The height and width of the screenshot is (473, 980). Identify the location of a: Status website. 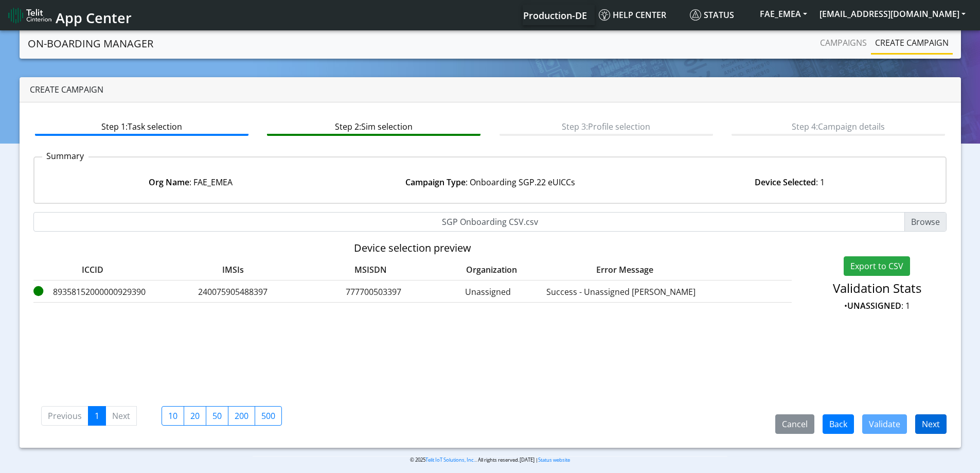
(554, 459).